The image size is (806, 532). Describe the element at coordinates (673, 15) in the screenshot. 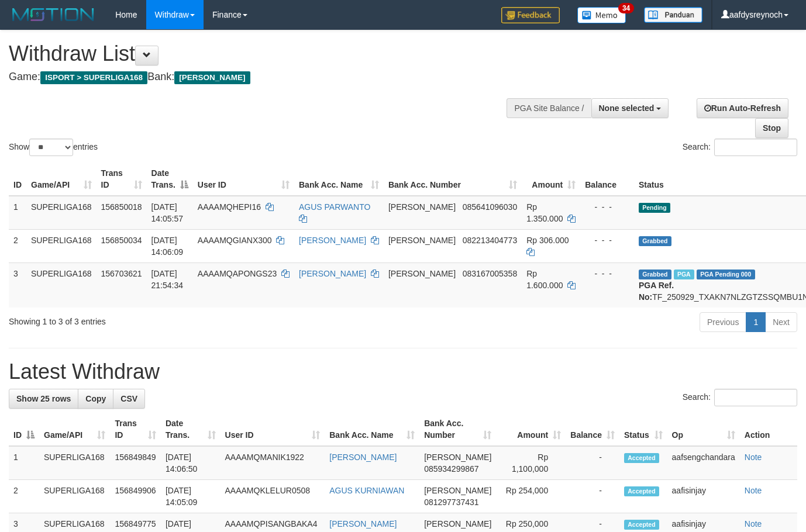

I see `img: panduan.png` at that location.